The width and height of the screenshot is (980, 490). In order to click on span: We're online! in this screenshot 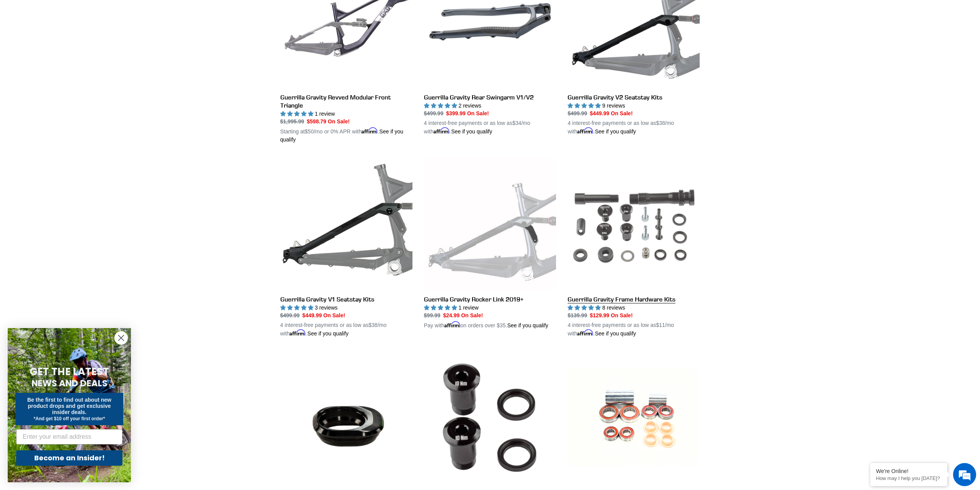, I will do `click(75, 136)`.